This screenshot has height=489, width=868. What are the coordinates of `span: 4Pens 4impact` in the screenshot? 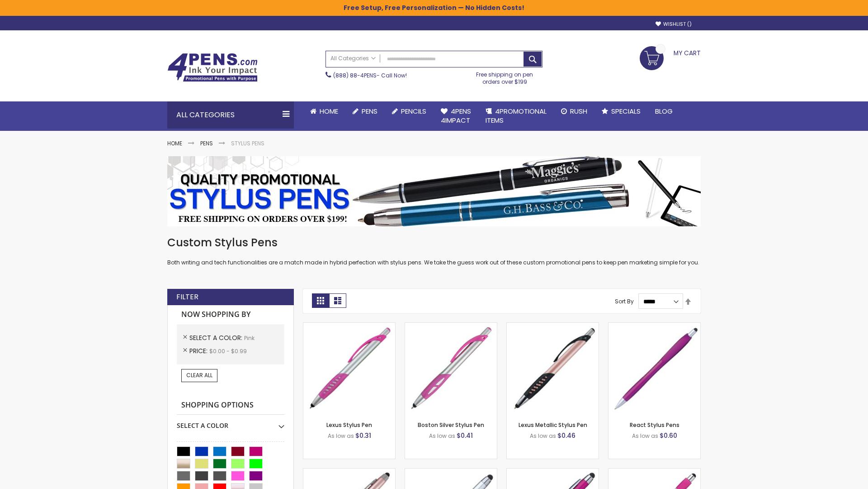 It's located at (455, 115).